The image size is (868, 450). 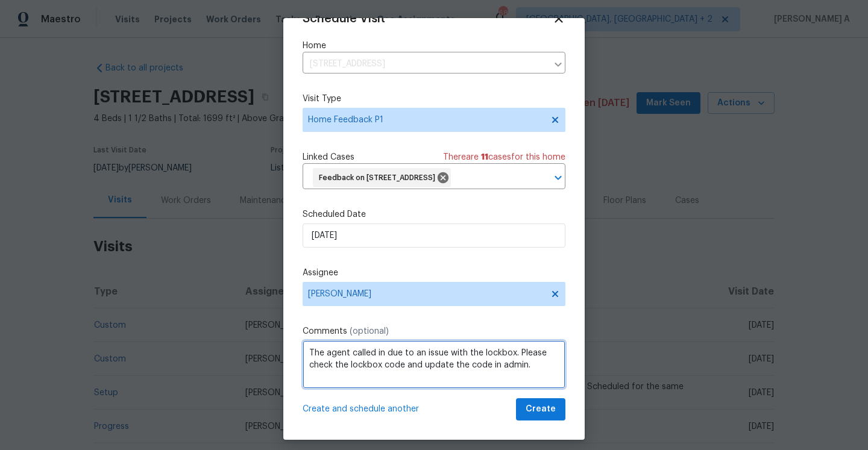 What do you see at coordinates (434, 214) in the screenshot?
I see `label: Scheduled Date` at bounding box center [434, 214].